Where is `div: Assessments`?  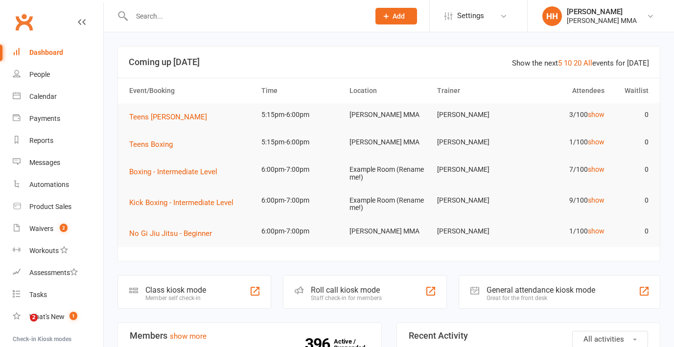 div: Assessments is located at coordinates (53, 273).